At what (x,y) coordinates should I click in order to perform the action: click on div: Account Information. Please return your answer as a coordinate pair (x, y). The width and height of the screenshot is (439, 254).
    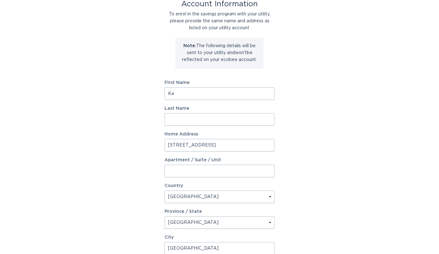
    Looking at the image, I should click on (219, 4).